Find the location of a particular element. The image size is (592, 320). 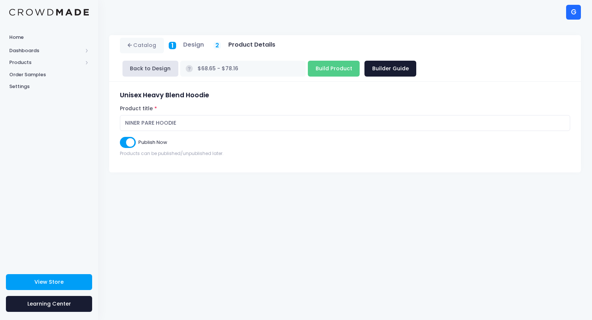

a: View Store is located at coordinates (49, 282).